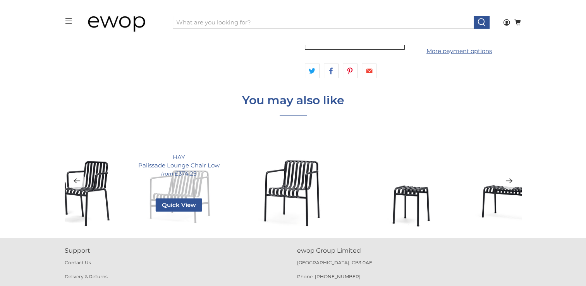  I want to click on a: Delivery & Returns, so click(86, 276).